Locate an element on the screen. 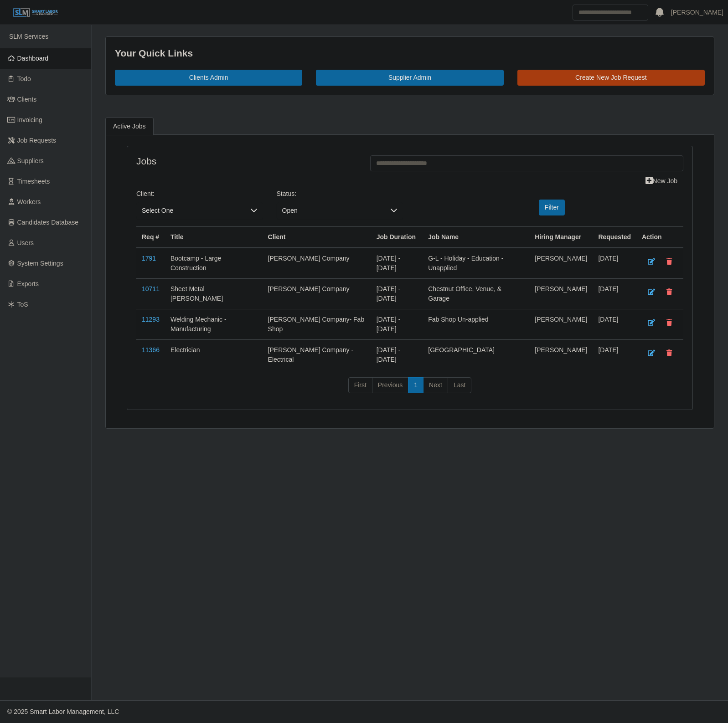 The width and height of the screenshot is (728, 723). span: Invoicing is located at coordinates (30, 120).